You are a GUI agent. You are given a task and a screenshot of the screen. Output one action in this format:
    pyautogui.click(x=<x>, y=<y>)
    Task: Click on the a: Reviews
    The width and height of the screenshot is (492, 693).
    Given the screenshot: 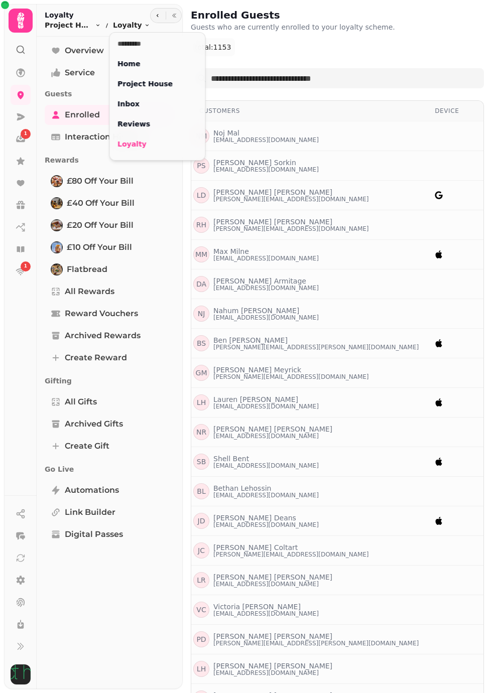 What is the action you would take?
    pyautogui.click(x=157, y=124)
    